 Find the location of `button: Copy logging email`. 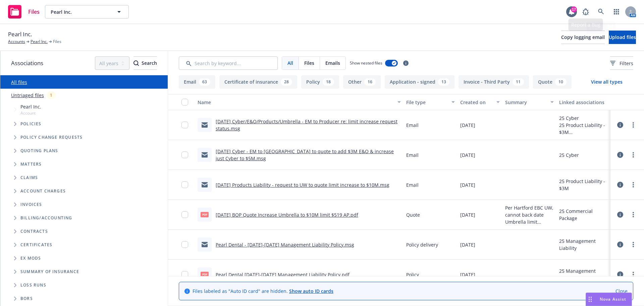

button: Copy logging email is located at coordinates (583, 37).